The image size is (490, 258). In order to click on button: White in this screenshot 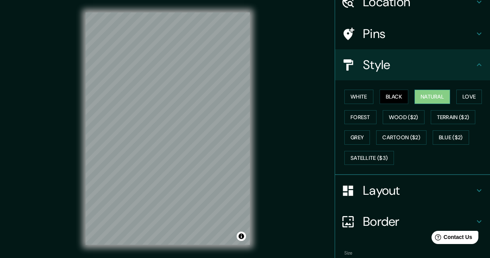, I will do `click(359, 96)`.